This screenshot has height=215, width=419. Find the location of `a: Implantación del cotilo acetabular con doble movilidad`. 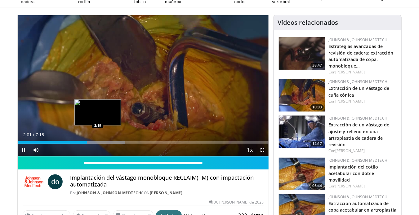

a: Implantación del cotilo acetabular con doble movilidad is located at coordinates (353, 173).